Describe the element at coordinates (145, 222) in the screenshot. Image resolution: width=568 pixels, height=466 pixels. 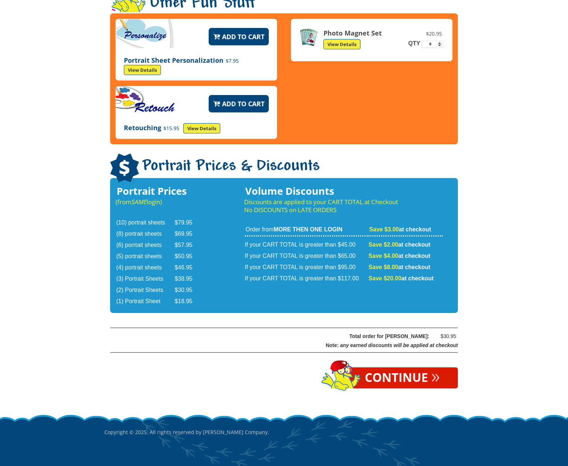
I see `td: (10) portrait sheets` at that location.